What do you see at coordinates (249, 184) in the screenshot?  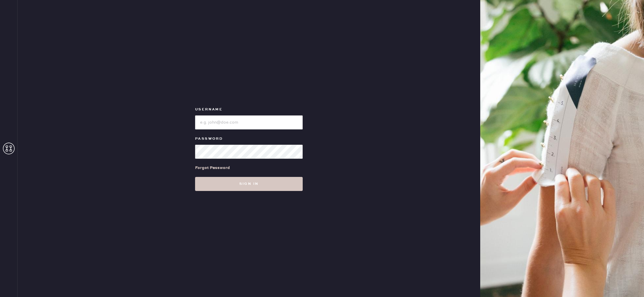 I see `button: Sign in` at bounding box center [249, 184].